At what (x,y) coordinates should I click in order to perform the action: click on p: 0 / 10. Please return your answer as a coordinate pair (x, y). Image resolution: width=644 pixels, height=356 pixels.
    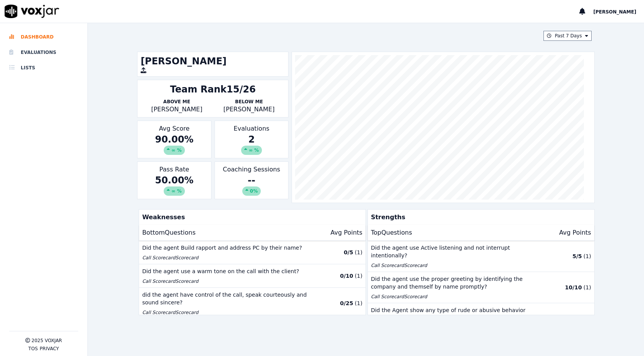
    Looking at the image, I should click on (346, 276).